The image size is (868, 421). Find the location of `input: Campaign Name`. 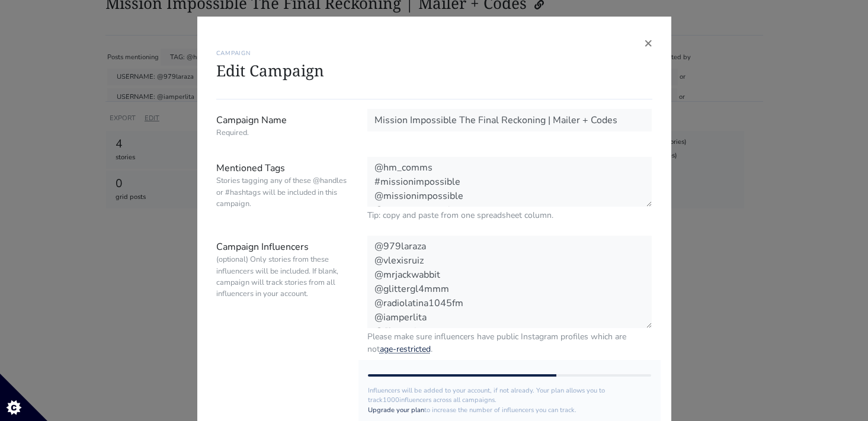

input: Campaign Name is located at coordinates (509, 120).